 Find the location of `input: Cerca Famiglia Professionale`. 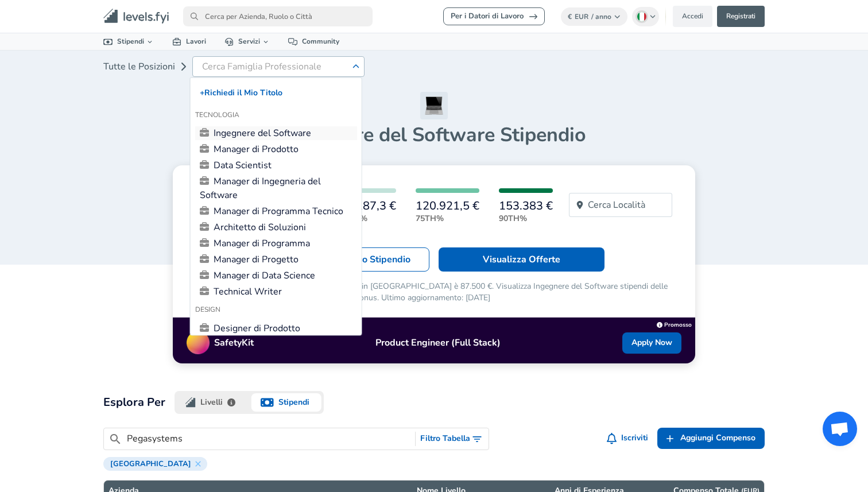

input: Cerca Famiglia Professionale is located at coordinates (276, 67).